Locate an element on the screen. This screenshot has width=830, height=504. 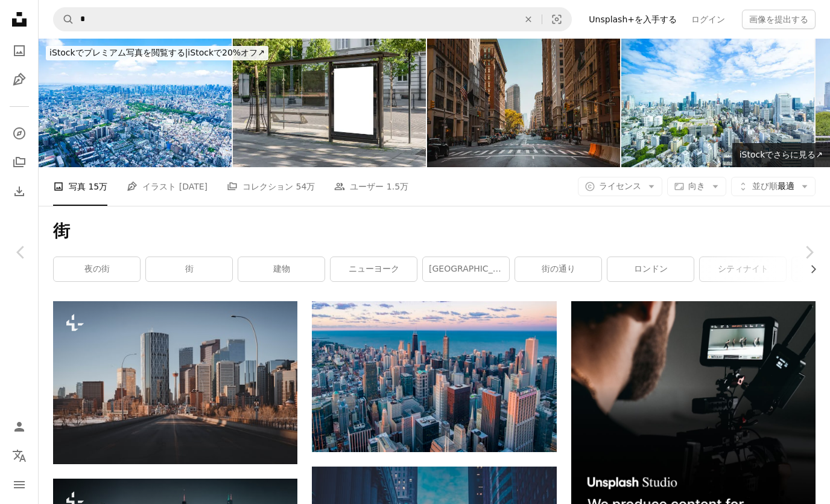
span: 向き is located at coordinates (697, 186).